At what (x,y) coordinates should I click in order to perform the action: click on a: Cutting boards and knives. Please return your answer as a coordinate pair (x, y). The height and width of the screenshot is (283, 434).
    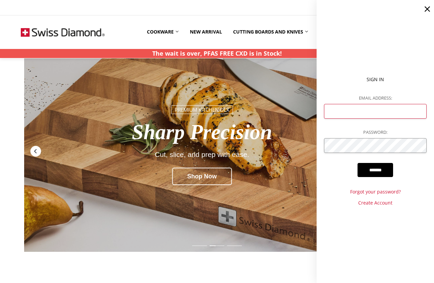
    Looking at the image, I should click on (270, 32).